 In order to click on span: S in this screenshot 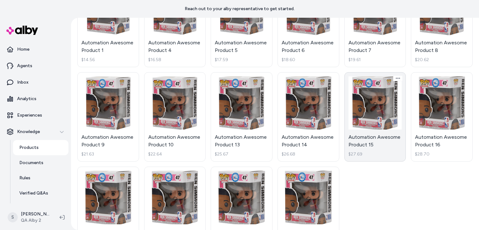, I will do `click(13, 217)`.